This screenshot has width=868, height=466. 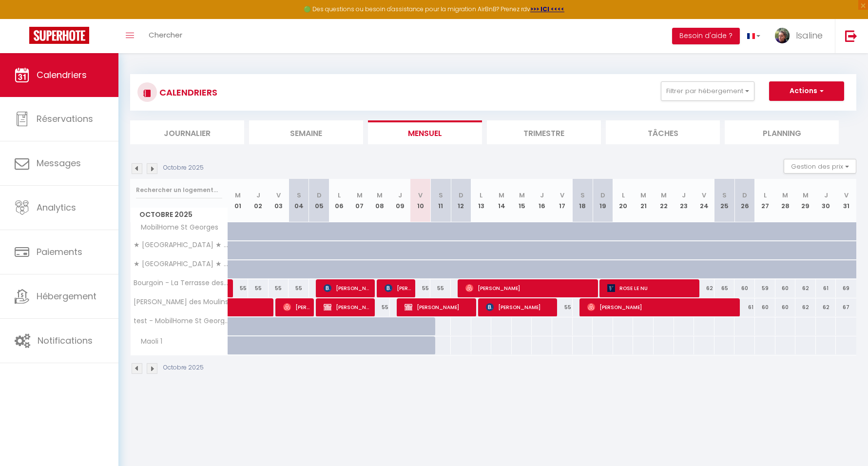 What do you see at coordinates (165, 34) in the screenshot?
I see `span: Chercher` at bounding box center [165, 34].